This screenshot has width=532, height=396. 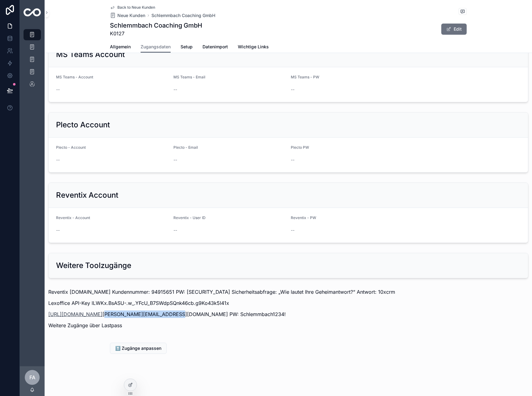 I want to click on h2: MS Teams Account, so click(x=91, y=54).